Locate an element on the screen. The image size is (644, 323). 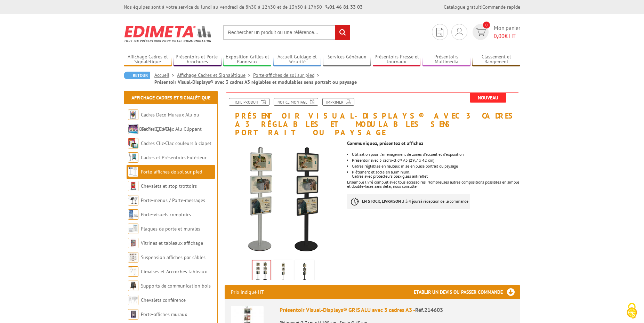
a: Présentoirs Multimédia is located at coordinates (447, 60).